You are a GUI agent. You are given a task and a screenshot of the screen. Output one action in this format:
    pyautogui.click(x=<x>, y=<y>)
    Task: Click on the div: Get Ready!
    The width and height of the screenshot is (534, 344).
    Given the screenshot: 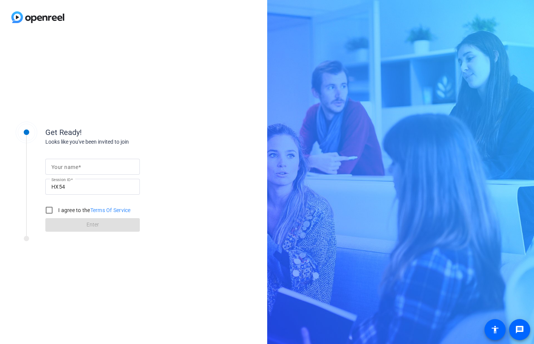 What is the action you would take?
    pyautogui.click(x=121, y=132)
    